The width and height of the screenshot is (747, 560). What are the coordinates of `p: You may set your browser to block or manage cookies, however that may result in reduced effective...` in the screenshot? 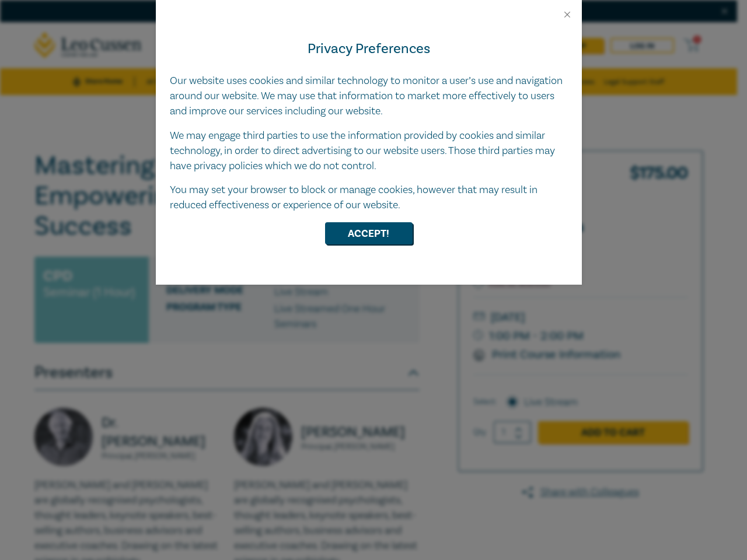 It's located at (369, 198).